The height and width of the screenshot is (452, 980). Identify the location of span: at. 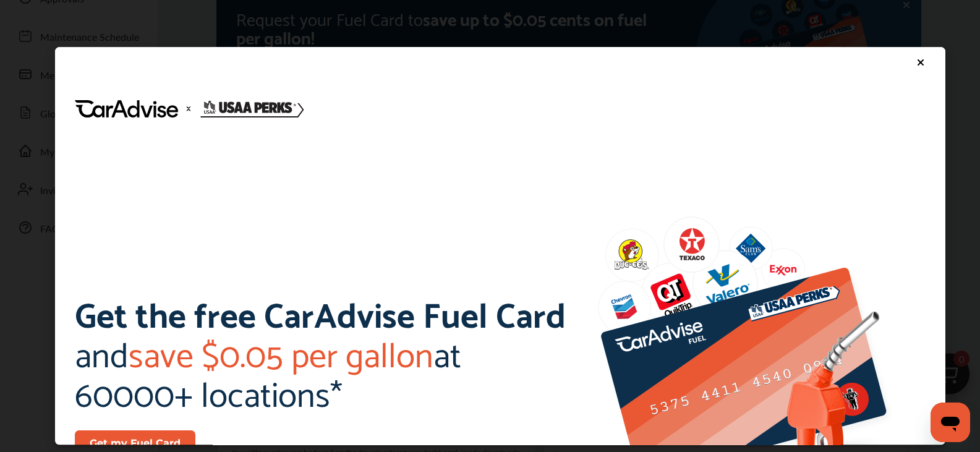
(447, 351).